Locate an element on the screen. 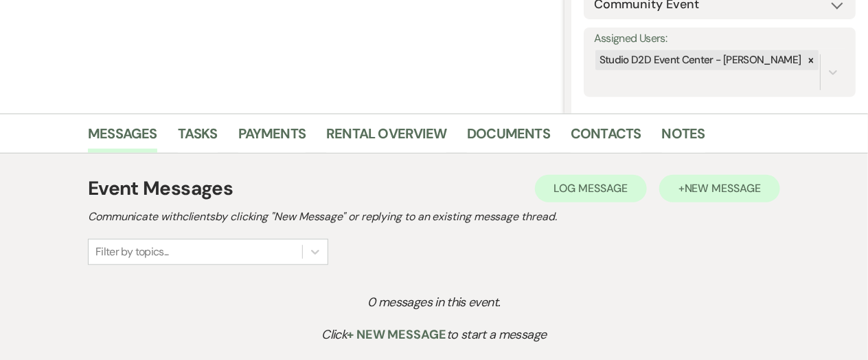  h1: Event Messages is located at coordinates (160, 188).